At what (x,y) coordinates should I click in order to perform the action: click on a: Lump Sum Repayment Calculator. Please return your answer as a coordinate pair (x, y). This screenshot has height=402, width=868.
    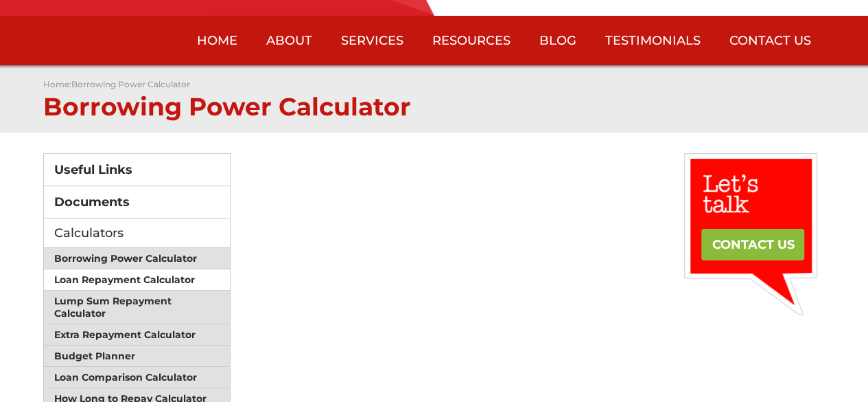
    Looking at the image, I should click on (137, 307).